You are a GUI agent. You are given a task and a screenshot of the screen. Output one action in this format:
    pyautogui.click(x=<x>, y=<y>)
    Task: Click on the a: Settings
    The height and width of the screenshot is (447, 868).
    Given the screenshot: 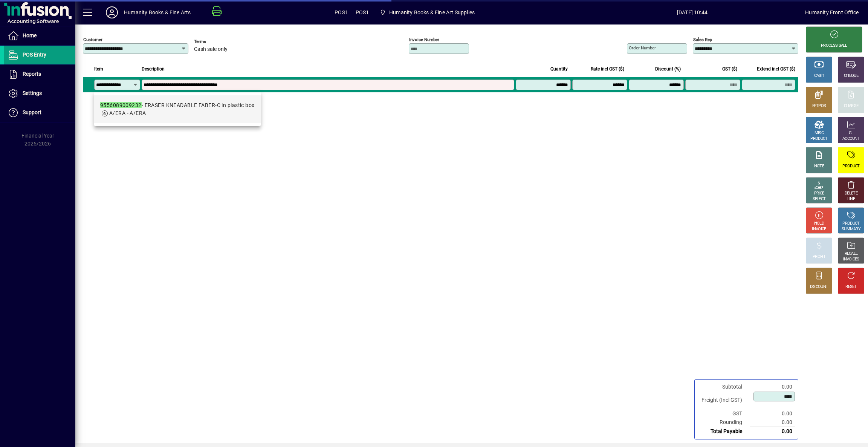 What is the action you would take?
    pyautogui.click(x=40, y=93)
    